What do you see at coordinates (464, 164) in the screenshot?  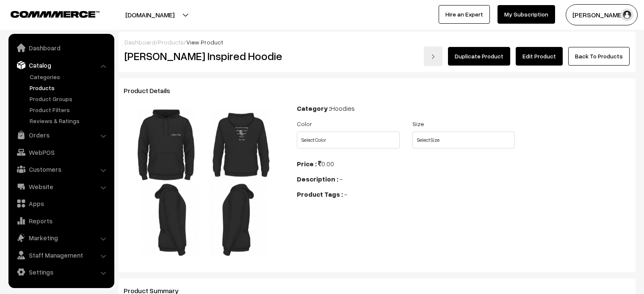 I see `div: 0.00` at bounding box center [464, 164].